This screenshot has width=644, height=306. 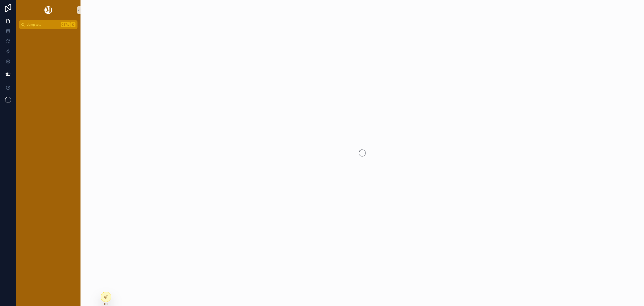 What do you see at coordinates (48, 10) in the screenshot?
I see `img: App logo` at bounding box center [48, 10].